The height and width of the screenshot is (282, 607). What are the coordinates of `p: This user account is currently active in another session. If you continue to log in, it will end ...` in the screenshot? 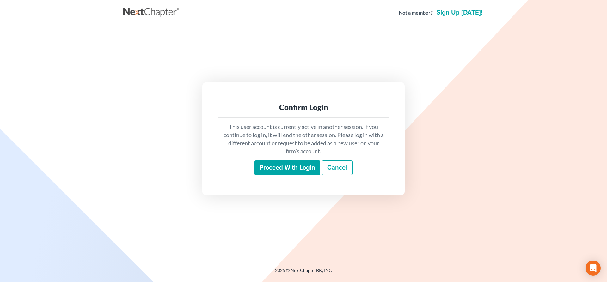 It's located at (303, 139).